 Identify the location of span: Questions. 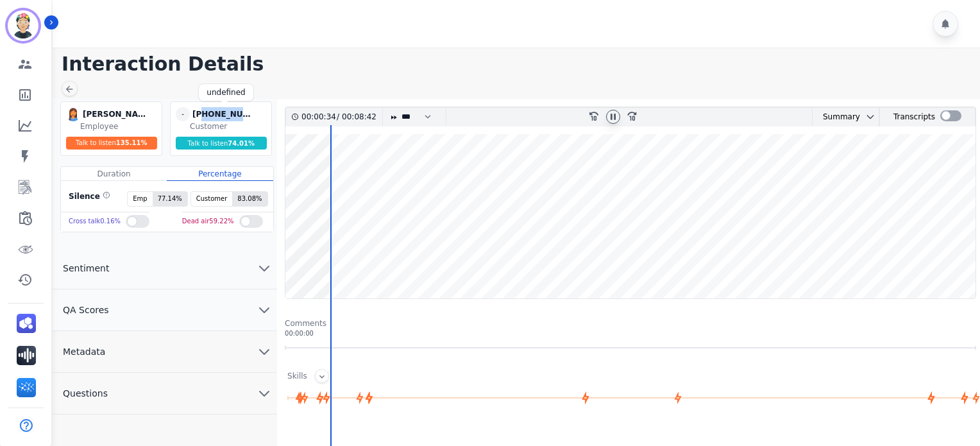
(85, 393).